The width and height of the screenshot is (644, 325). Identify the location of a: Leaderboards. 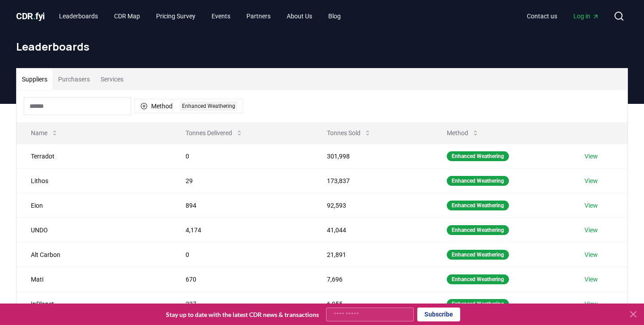
(78, 16).